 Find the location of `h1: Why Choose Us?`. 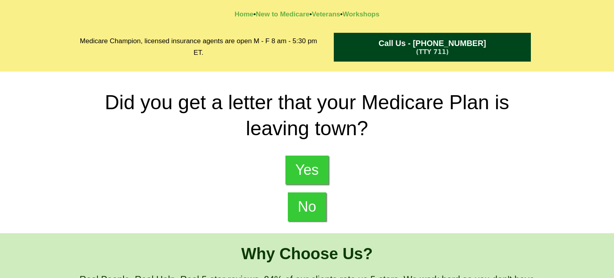

h1: Why Choose Us? is located at coordinates (307, 253).